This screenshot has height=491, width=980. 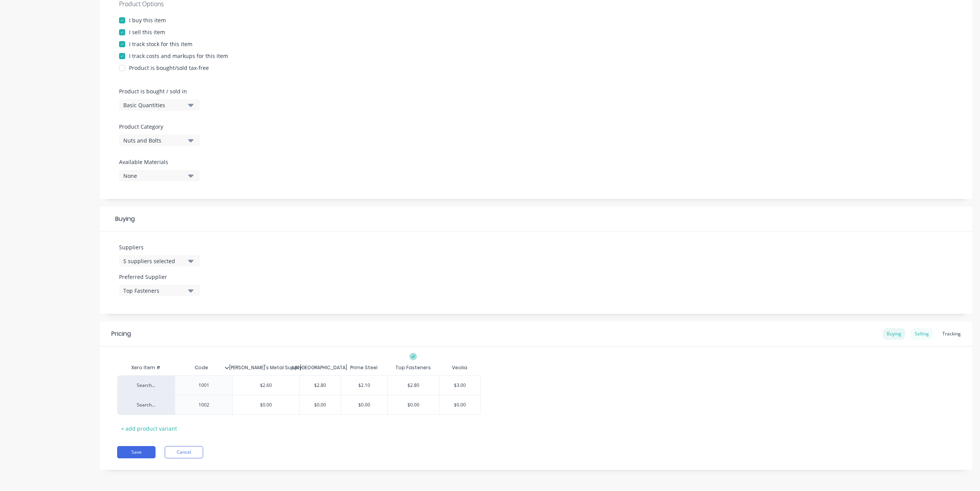 I want to click on div: $2.60, so click(x=266, y=386).